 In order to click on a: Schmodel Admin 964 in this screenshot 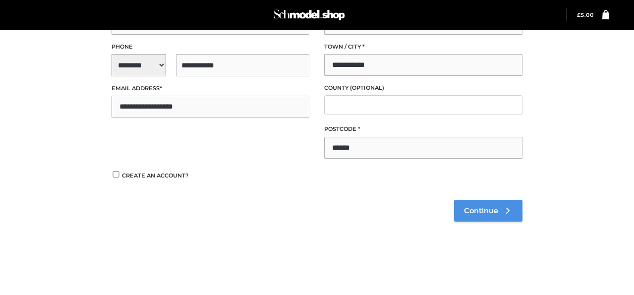, I will do `click(309, 15)`.